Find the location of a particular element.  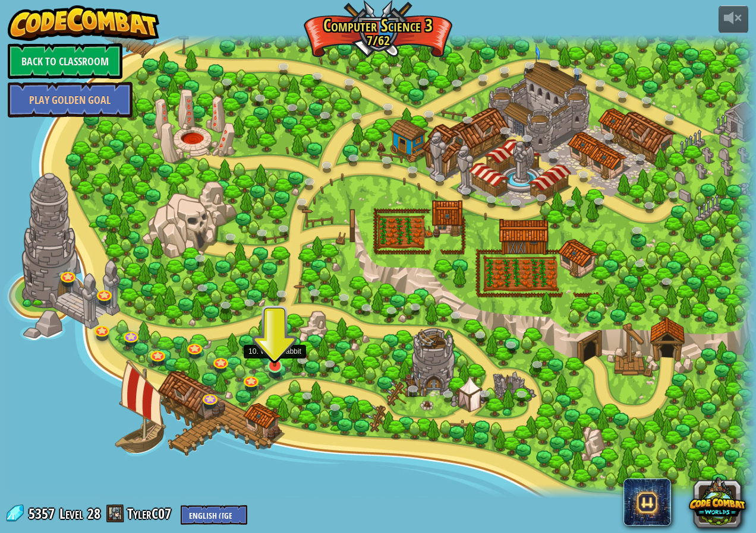

span: 5357 is located at coordinates (44, 513).